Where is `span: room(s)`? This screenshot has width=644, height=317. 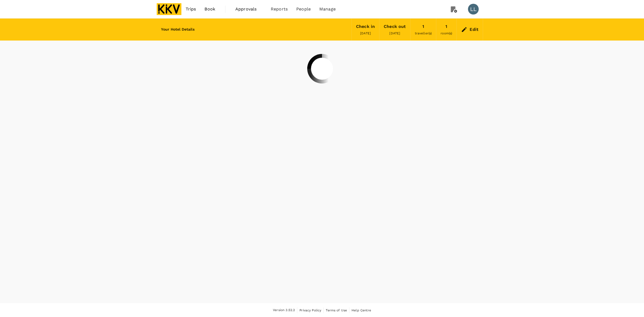
span: room(s) is located at coordinates (446, 33).